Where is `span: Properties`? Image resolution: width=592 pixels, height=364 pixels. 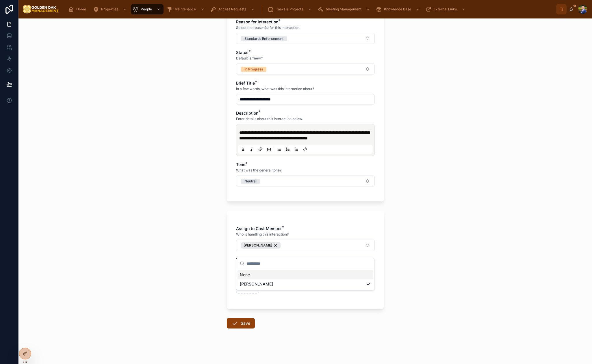 span: Properties is located at coordinates (109, 9).